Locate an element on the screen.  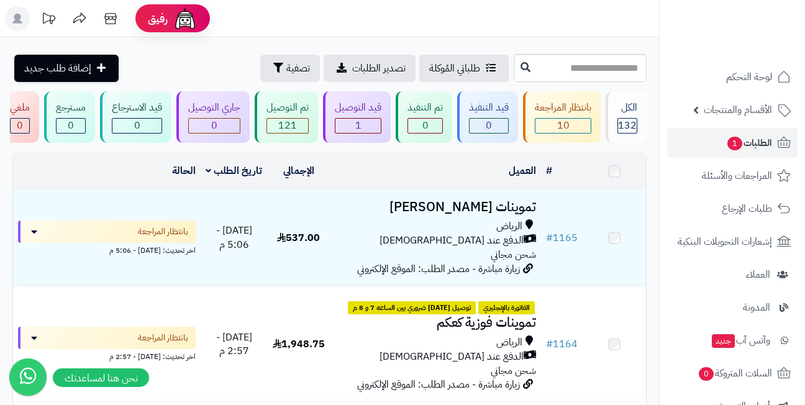
span: وآتس آب is located at coordinates (740, 340).